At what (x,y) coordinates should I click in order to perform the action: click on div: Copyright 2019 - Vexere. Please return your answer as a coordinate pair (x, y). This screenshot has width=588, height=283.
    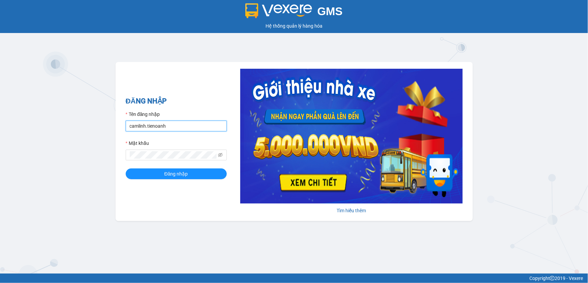
    Looking at the image, I should click on (294, 278).